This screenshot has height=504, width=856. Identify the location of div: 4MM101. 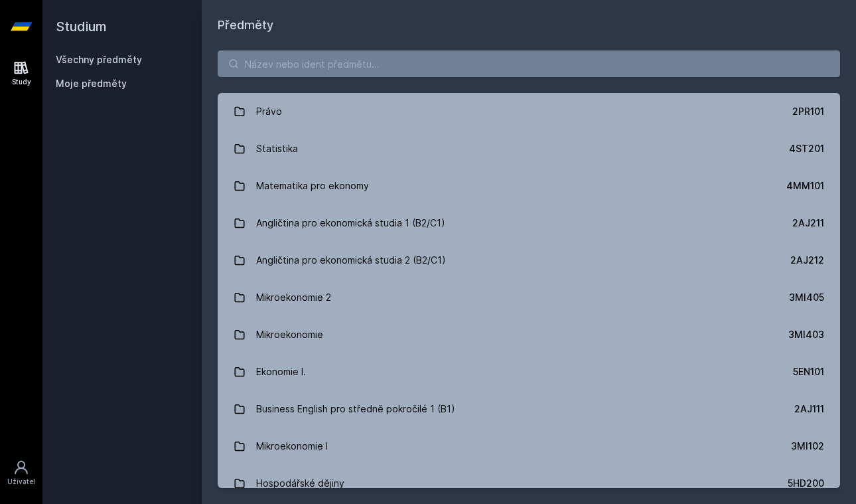
(805, 186).